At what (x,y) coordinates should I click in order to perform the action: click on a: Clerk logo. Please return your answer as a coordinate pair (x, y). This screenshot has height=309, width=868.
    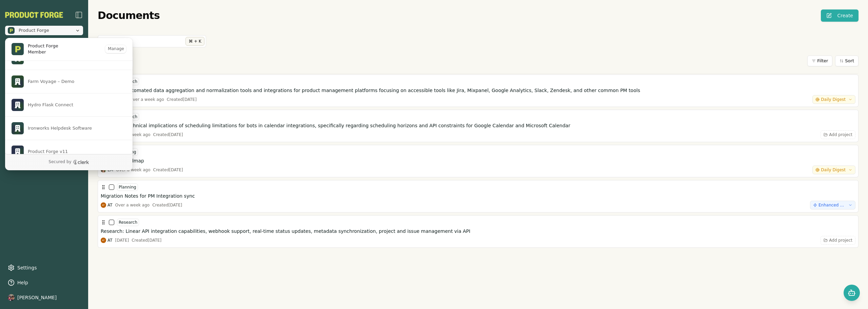
    Looking at the image, I should click on (81, 162).